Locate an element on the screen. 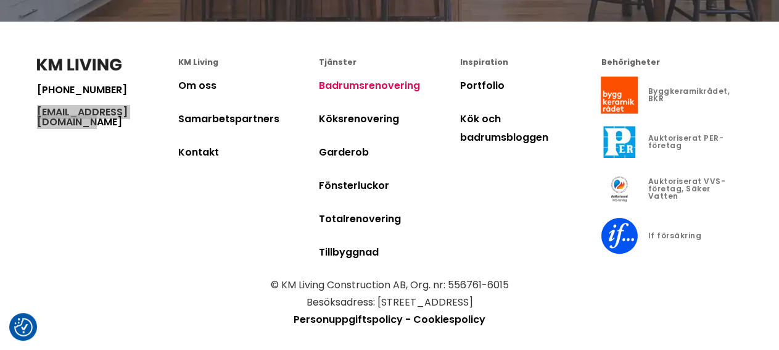  img: Revisit consent button is located at coordinates (23, 327).